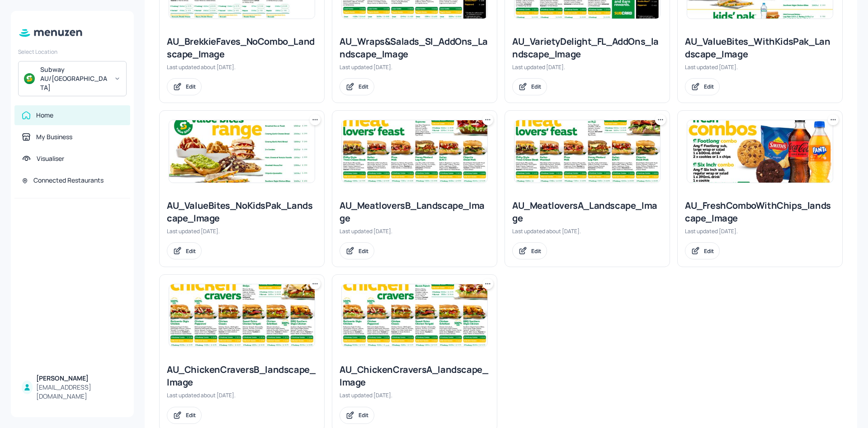 Image resolution: width=868 pixels, height=428 pixels. I want to click on div: My Business, so click(55, 137).